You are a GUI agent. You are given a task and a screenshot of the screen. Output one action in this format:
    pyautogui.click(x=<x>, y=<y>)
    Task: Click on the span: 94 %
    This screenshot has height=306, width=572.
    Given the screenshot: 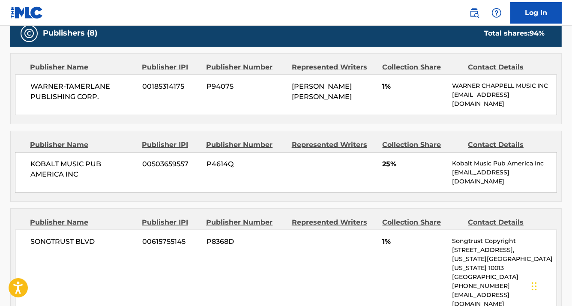 What is the action you would take?
    pyautogui.click(x=537, y=33)
    